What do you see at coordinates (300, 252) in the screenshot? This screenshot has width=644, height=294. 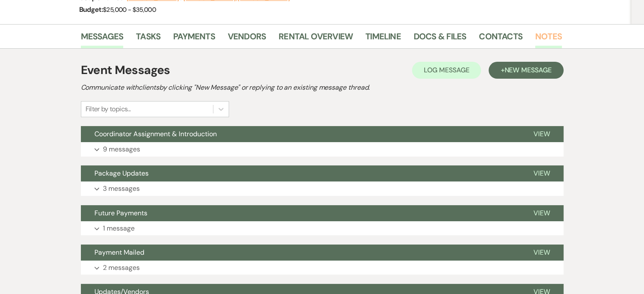 I see `button: Payment Mailed` at bounding box center [300, 252].